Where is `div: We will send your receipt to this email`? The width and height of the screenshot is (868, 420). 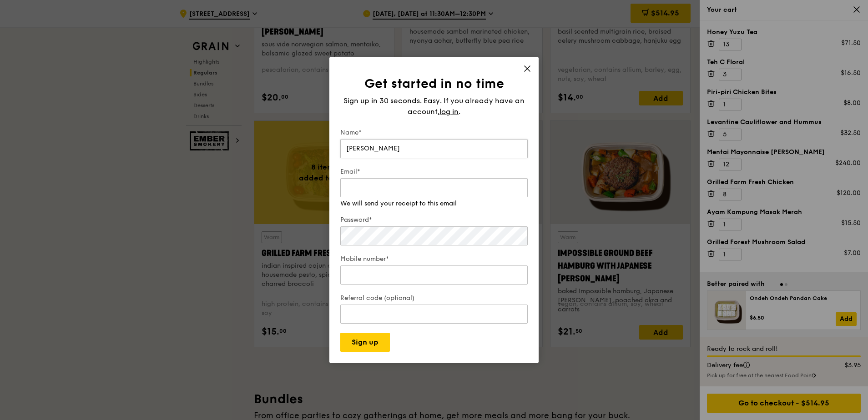 div: We will send your receipt to this email is located at coordinates (434, 204).